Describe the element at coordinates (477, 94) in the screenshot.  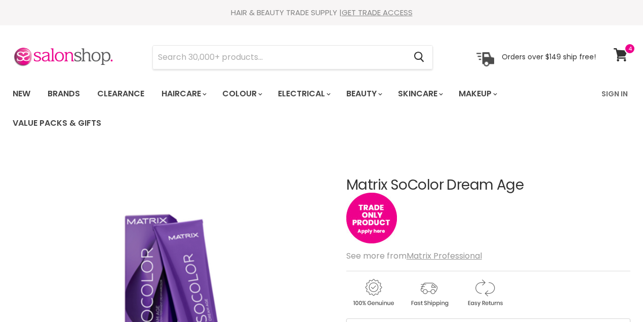
I see `a: Makeup` at that location.